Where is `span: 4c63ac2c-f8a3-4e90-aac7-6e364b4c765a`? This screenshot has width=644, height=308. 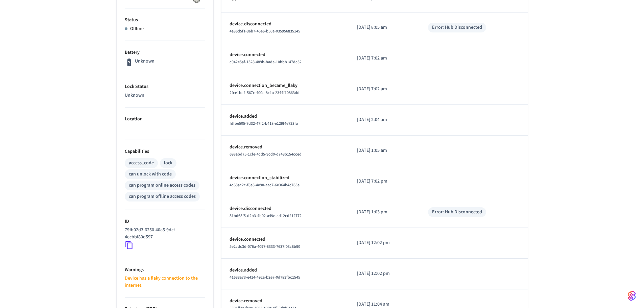 span: 4c63ac2c-f8a3-4e90-aac7-6e364b4c765a is located at coordinates (264, 185).